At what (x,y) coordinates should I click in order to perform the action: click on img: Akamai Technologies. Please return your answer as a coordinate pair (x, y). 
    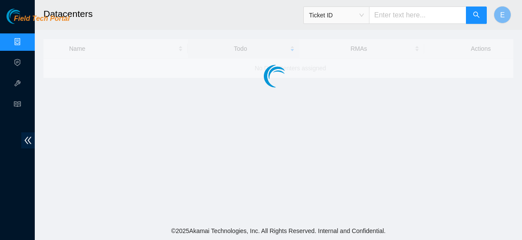
    Looking at the image, I should click on (25, 16).